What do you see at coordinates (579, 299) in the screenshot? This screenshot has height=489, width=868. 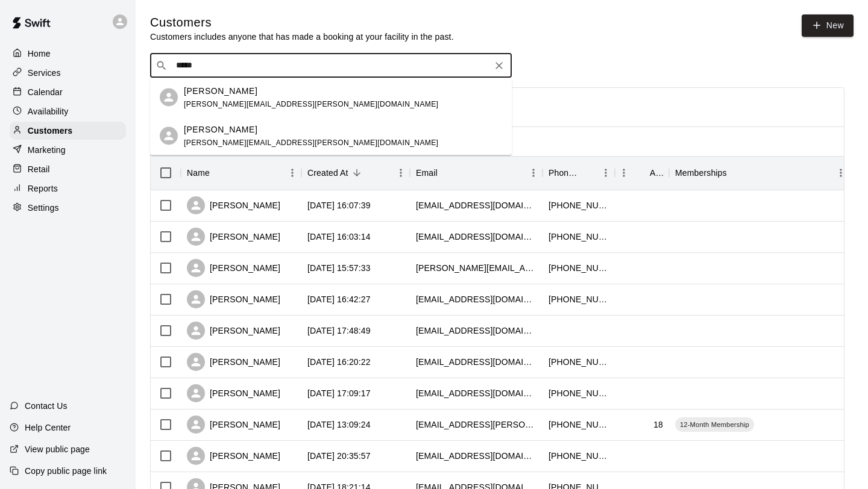 I see `div: +15738813025` at bounding box center [579, 299].